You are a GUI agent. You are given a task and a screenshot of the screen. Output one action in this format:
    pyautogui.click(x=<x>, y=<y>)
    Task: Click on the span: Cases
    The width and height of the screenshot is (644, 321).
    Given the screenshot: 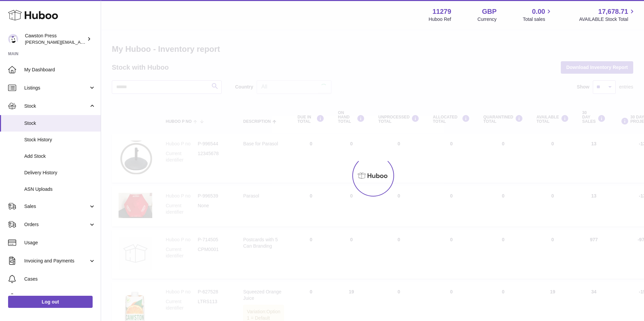 What is the action you would take?
    pyautogui.click(x=60, y=279)
    